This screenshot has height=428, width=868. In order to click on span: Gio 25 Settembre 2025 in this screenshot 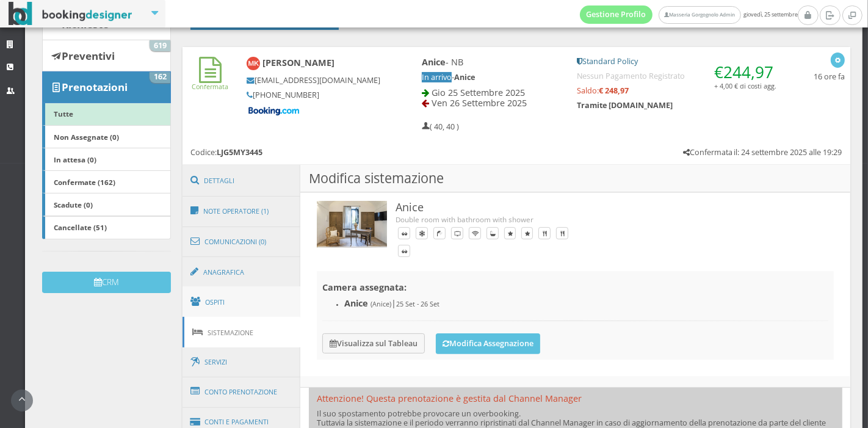, I will do `click(478, 93)`.